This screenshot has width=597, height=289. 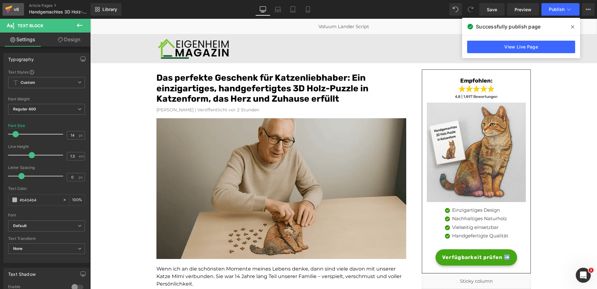 What do you see at coordinates (293, 9) in the screenshot?
I see `a: Tablet` at bounding box center [293, 9].